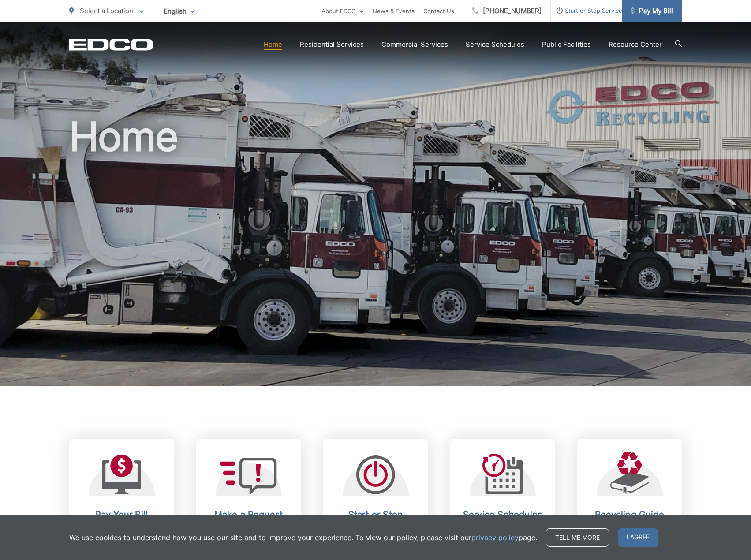 This screenshot has height=560, width=751. I want to click on a: Residential Services, so click(332, 45).